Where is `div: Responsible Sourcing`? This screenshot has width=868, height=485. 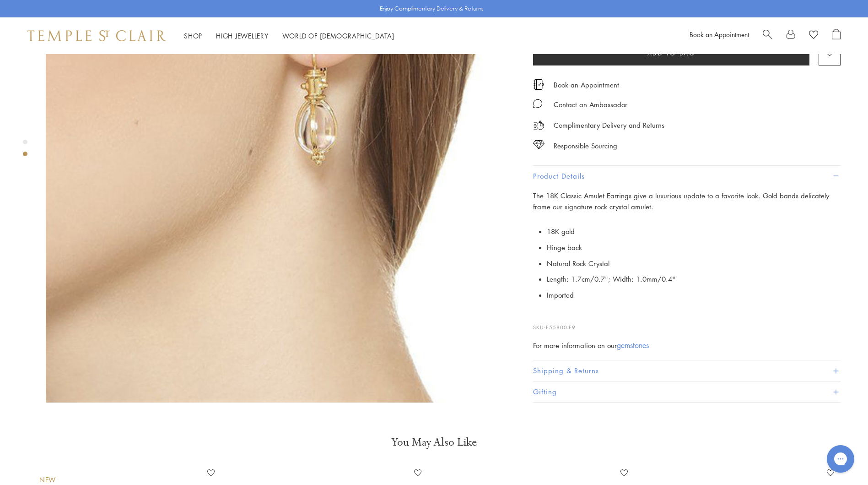
div: Responsible Sourcing is located at coordinates (585, 146).